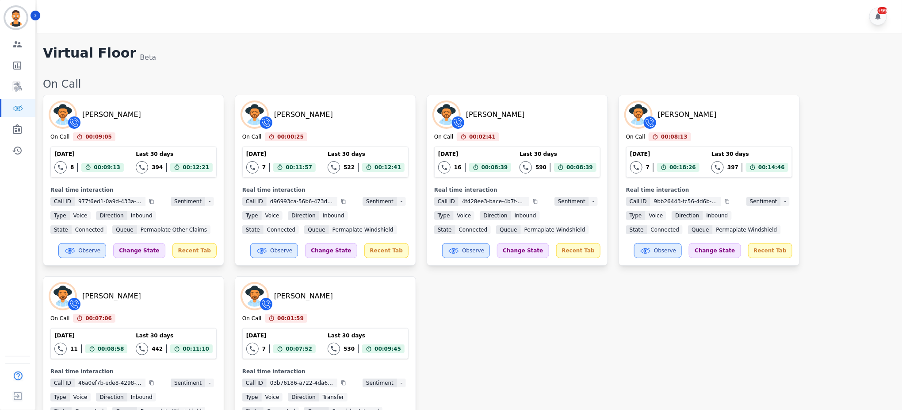 The width and height of the screenshot is (902, 410). What do you see at coordinates (674, 137) in the screenshot?
I see `span: 00:08:13` at bounding box center [674, 137].